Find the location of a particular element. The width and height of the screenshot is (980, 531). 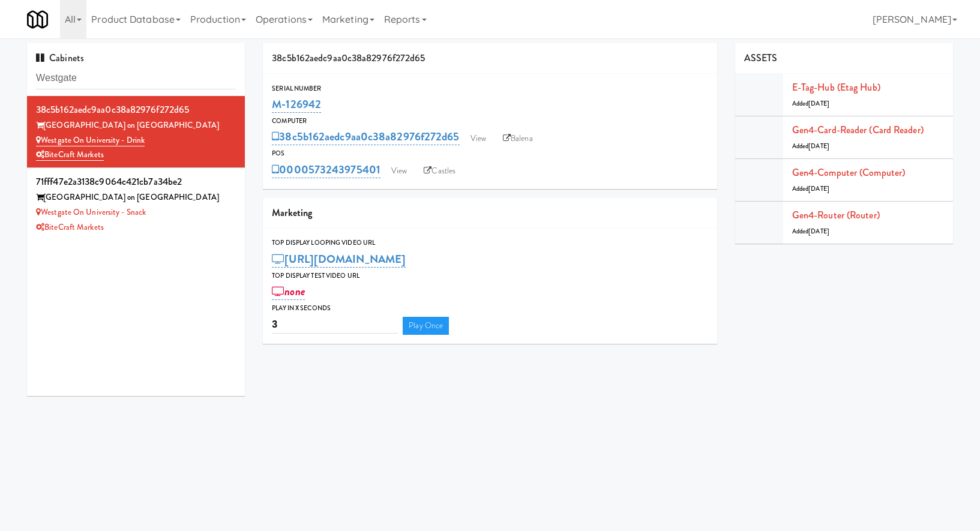

div: Play in X seconds is located at coordinates (490, 308).